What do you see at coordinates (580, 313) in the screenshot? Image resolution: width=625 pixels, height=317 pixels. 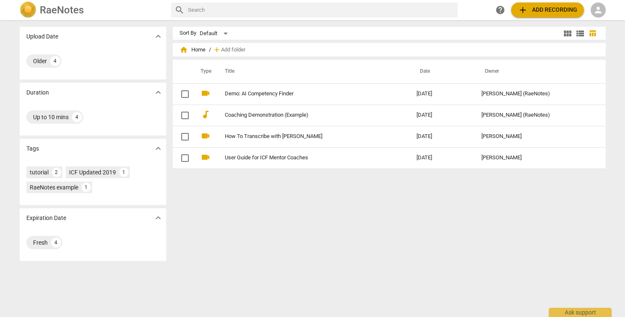 I see `div: Ask support` at bounding box center [580, 313].